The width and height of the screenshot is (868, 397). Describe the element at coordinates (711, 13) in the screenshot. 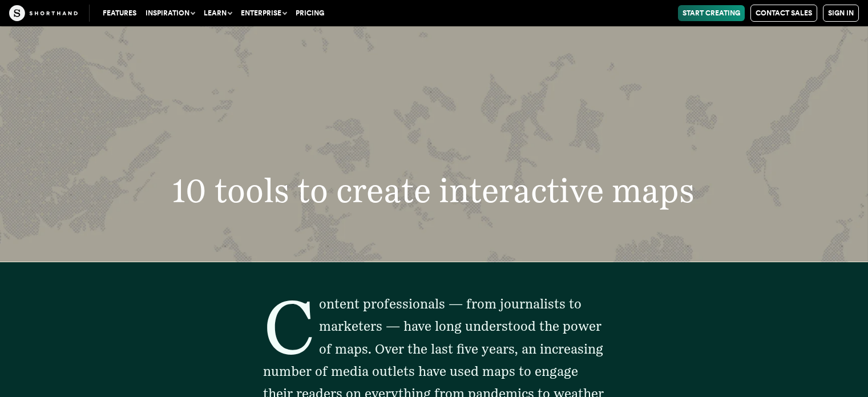

I see `a: Start Creating` at that location.